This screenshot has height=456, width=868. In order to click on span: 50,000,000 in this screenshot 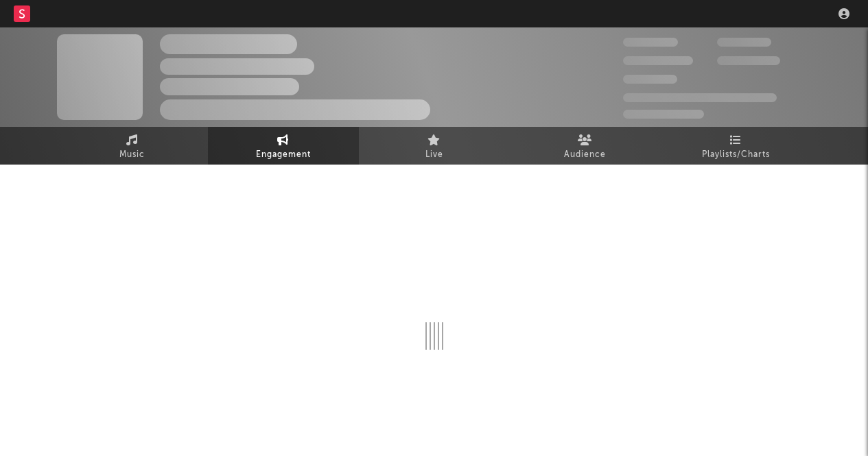, I will do `click(658, 60)`.